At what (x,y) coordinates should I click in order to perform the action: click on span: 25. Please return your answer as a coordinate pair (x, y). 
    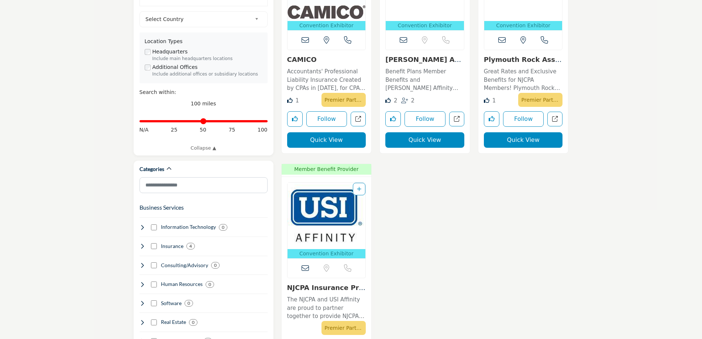
    Looking at the image, I should click on (174, 130).